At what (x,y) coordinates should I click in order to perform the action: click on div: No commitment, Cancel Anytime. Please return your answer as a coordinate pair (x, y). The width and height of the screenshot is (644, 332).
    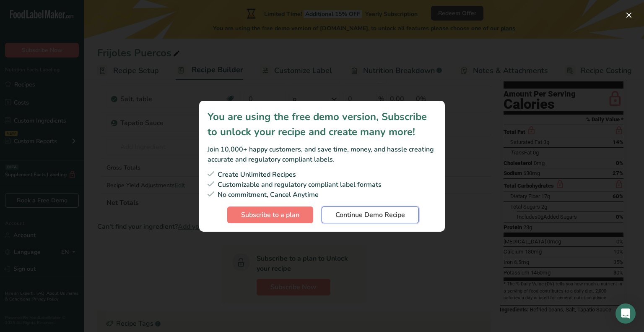
    Looking at the image, I should click on (322, 195).